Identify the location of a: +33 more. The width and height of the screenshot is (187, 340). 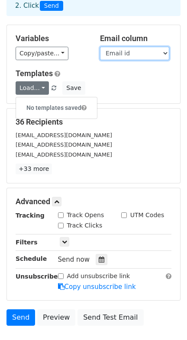
(34, 169).